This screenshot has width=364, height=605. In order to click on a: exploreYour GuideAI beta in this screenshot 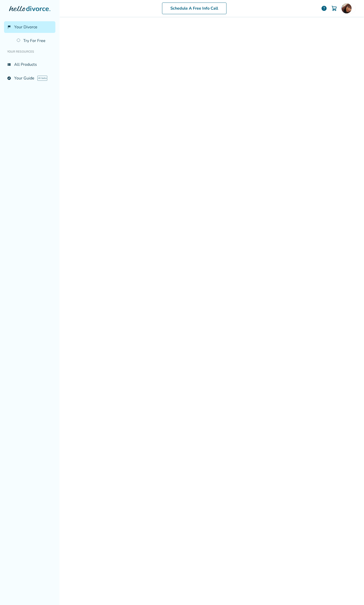, I will do `click(30, 78)`.